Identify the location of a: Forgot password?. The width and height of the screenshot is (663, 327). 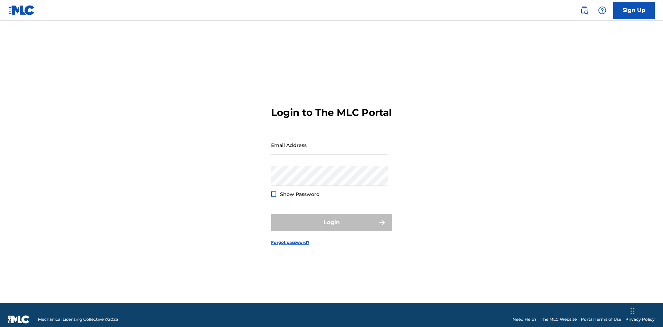
(290, 243).